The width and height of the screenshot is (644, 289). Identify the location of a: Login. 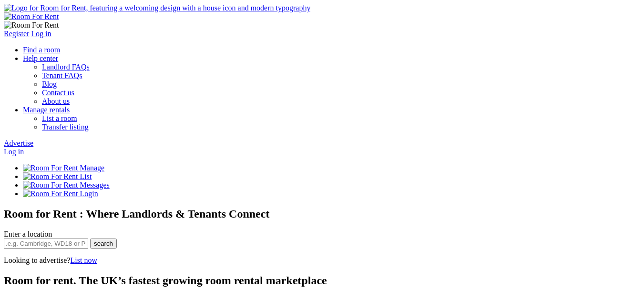
(60, 193).